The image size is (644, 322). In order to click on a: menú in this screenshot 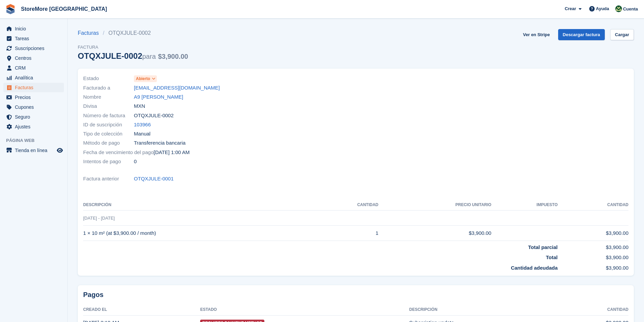, I will do `click(33, 150)`.